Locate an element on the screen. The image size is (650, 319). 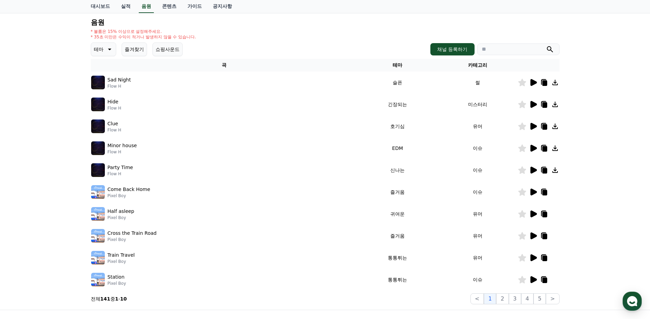
p: Sad Night is located at coordinates (119, 80).